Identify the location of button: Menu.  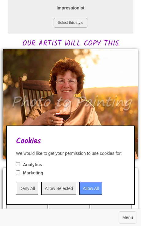
(127, 218).